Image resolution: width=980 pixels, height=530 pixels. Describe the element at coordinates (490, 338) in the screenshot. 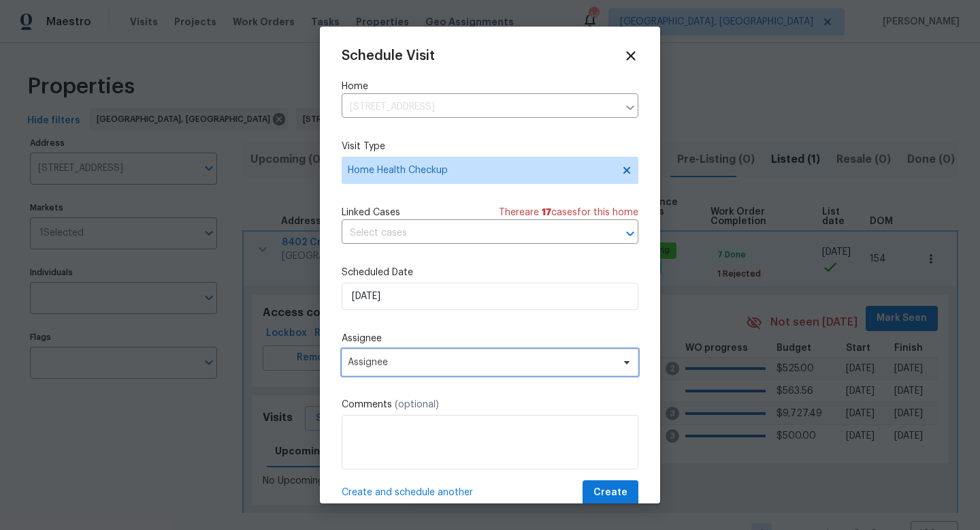

I see `label: Assignee` at that location.